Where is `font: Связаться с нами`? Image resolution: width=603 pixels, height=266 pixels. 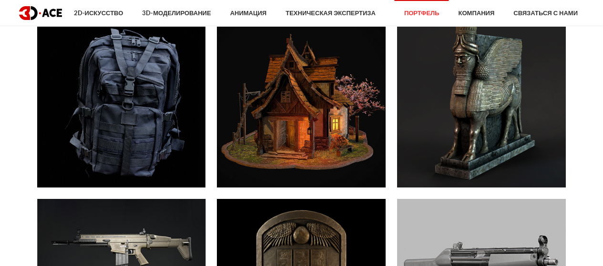
font: Связаться с нами is located at coordinates (545, 13).